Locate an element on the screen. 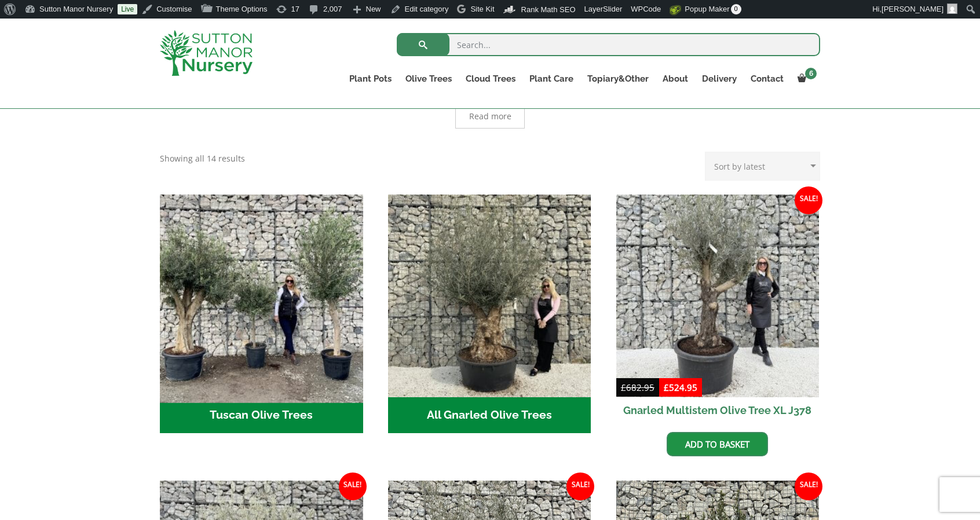  a: Cloud Trees is located at coordinates (491, 79).